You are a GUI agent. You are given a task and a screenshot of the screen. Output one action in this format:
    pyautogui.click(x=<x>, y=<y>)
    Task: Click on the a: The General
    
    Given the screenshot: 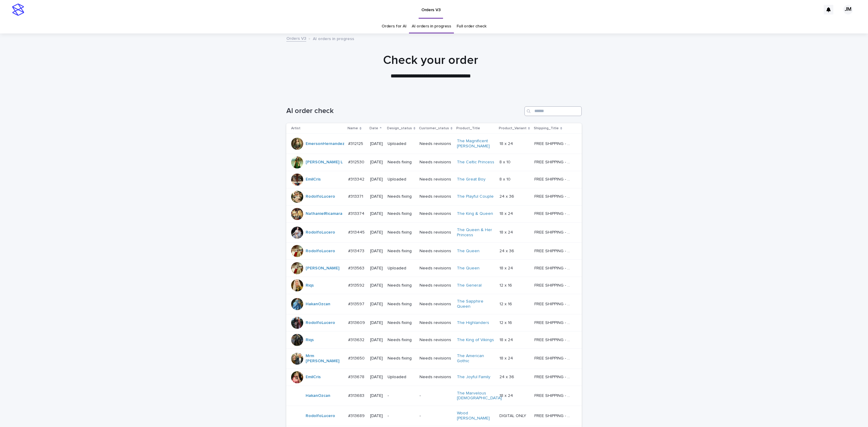 What is the action you would take?
    pyautogui.click(x=469, y=285)
    